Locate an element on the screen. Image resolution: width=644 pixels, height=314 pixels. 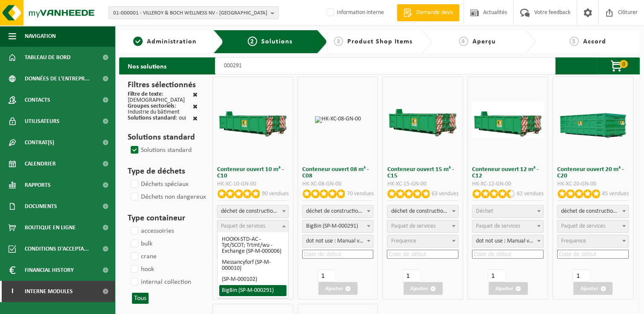
h3: Conteneur ouvert 08 m³ - C08 is located at coordinates (338, 172).